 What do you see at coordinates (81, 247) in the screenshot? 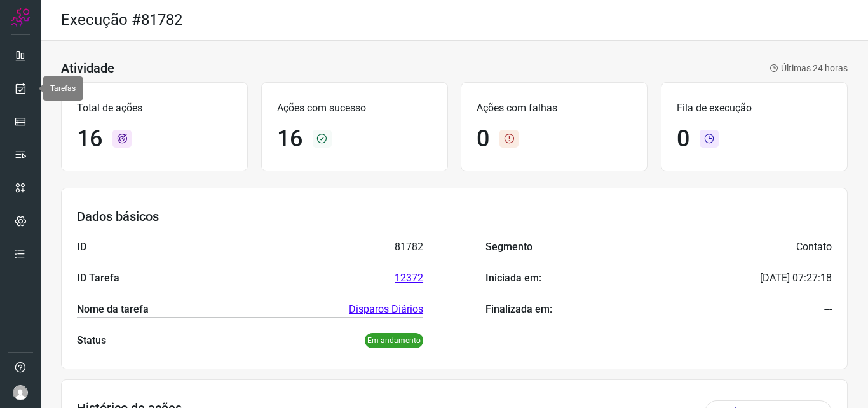
I see `p: ID` at bounding box center [81, 247].